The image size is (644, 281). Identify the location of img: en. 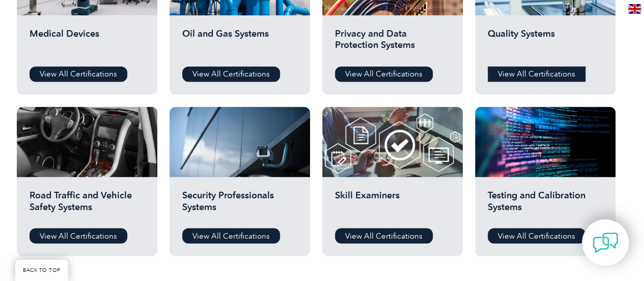
(634, 9).